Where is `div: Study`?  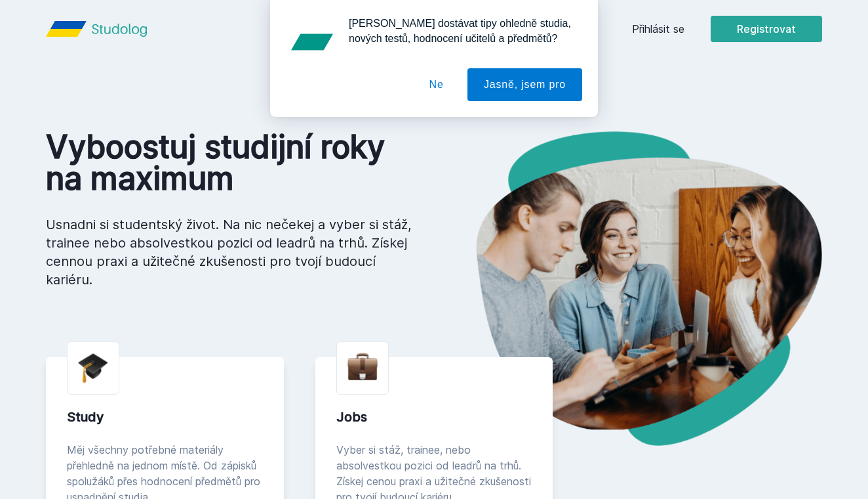
div: Study is located at coordinates (164, 417).